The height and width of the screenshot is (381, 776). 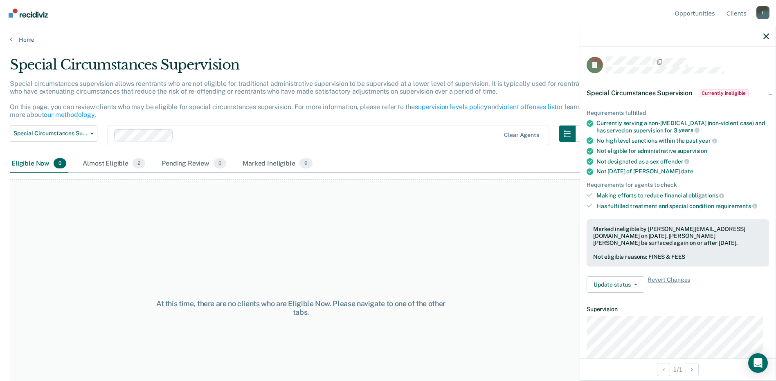 I want to click on a: supervision levels policy, so click(x=451, y=107).